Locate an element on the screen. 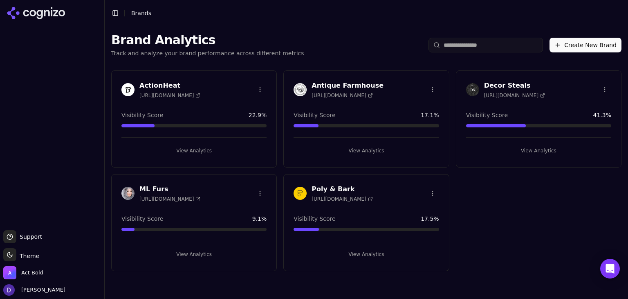  span: Theme is located at coordinates (28, 256).